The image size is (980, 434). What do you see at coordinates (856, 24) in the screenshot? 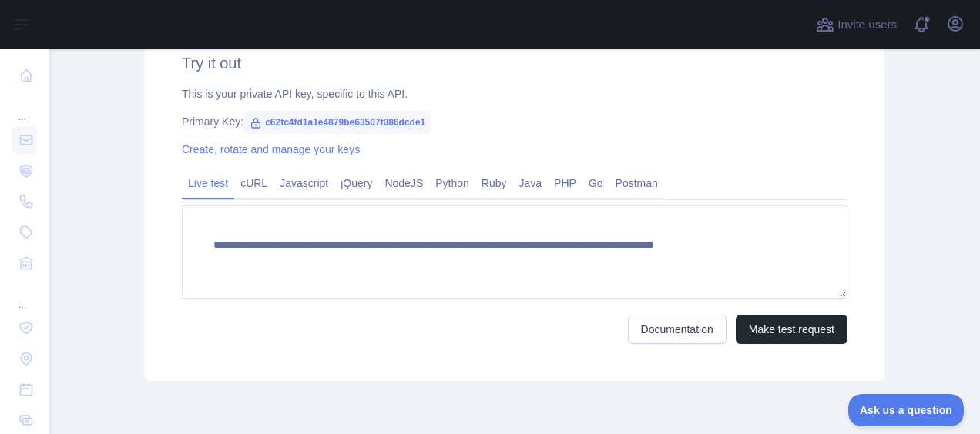
I see `button: Invite users` at bounding box center [856, 24].